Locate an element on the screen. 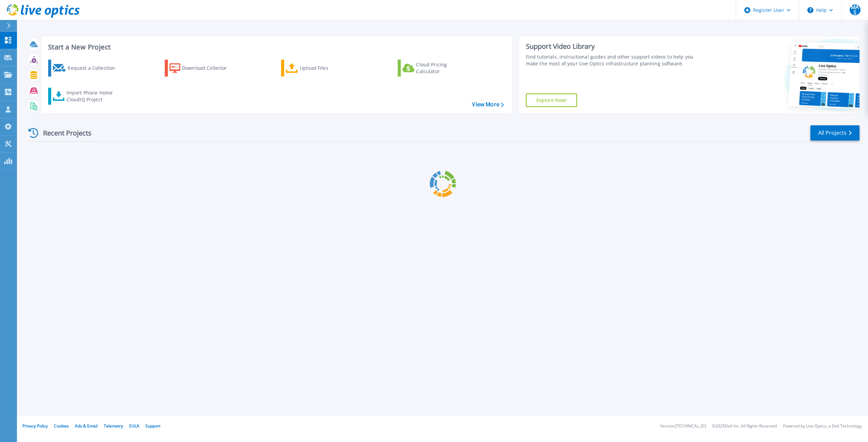  a: All Projects is located at coordinates (835, 133).